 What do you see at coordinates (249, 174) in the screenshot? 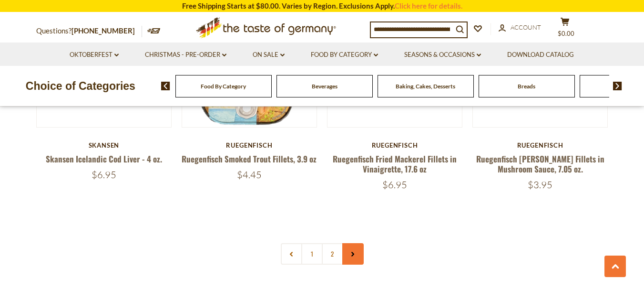
I see `span: $4.45` at bounding box center [249, 174].